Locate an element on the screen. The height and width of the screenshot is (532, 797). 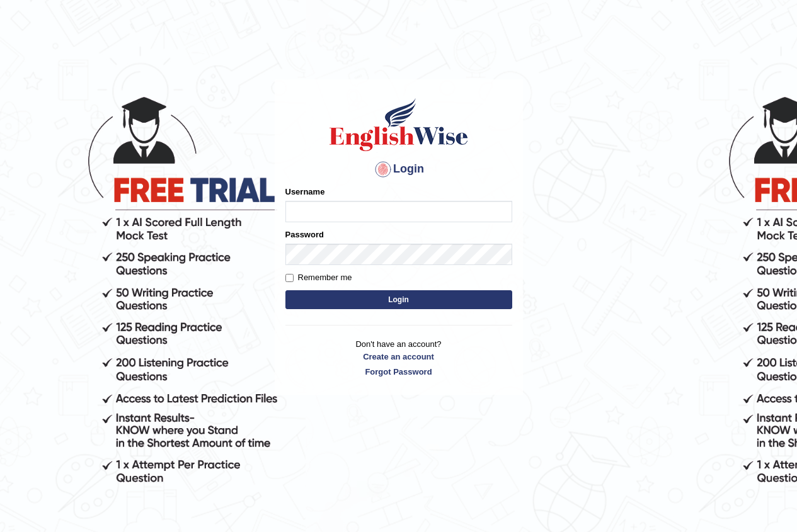
label: Remember me is located at coordinates (319, 277).